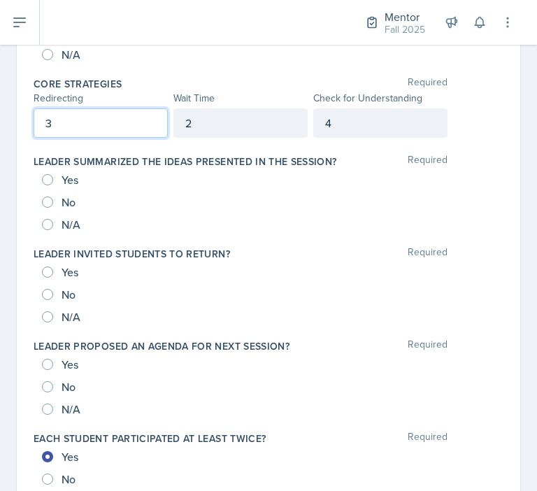 This screenshot has height=491, width=537. What do you see at coordinates (101, 123) in the screenshot?
I see `p: 3` at bounding box center [101, 123].